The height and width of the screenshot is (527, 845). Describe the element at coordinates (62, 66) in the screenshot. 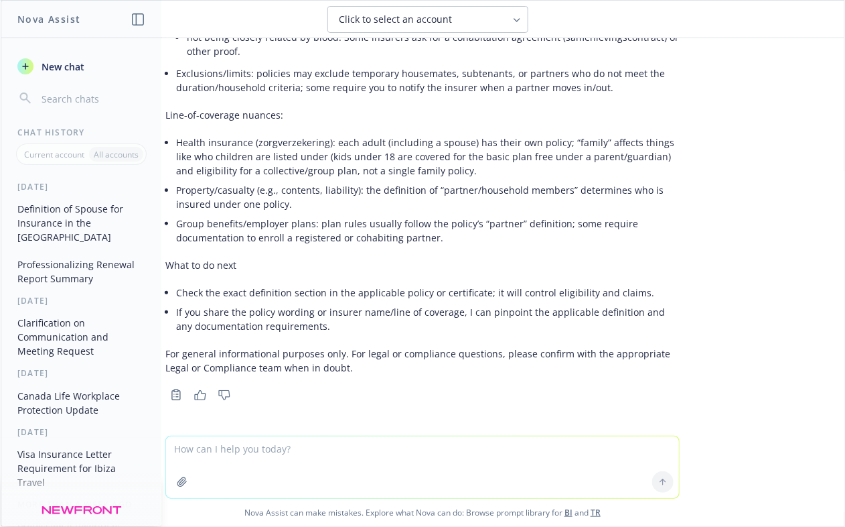

I see `span: New chat` at that location.